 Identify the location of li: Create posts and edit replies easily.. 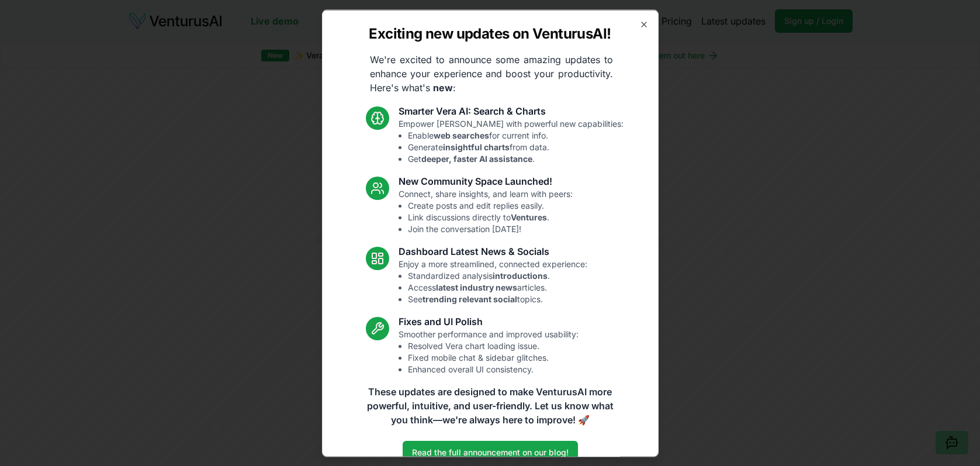
(490, 205).